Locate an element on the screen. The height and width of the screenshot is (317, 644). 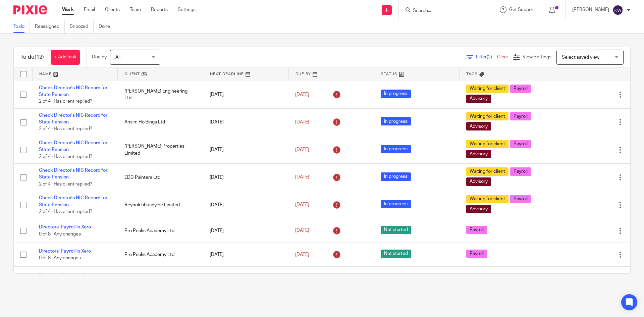
h1: To do is located at coordinates (32, 57).